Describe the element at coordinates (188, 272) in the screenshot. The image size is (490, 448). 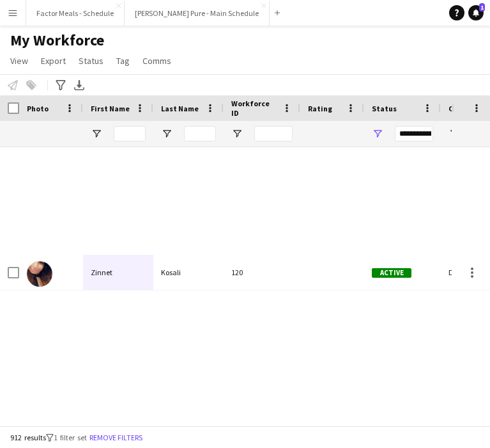
I see `div: Kosali` at that location.